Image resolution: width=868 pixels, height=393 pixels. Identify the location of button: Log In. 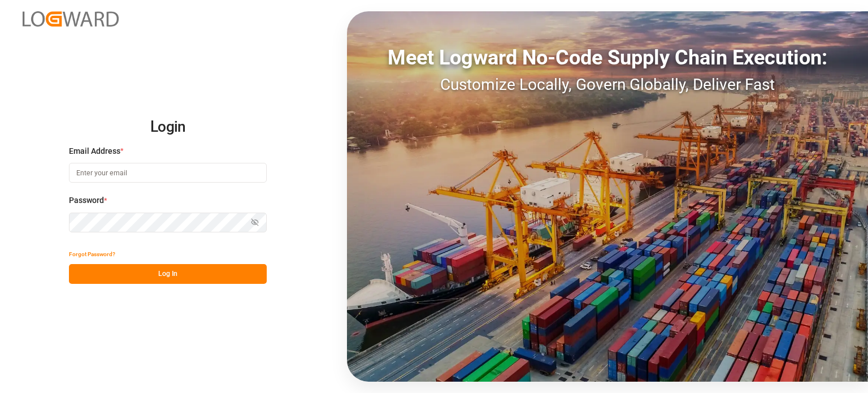
(168, 274).